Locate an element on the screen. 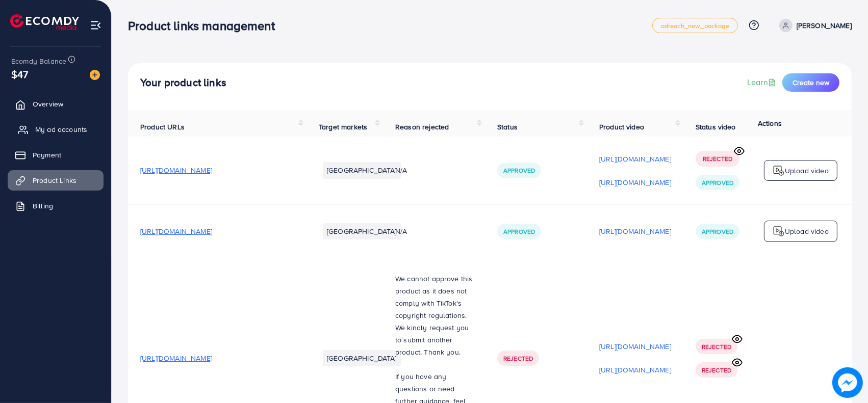 The width and height of the screenshot is (868, 403). span: Status video is located at coordinates (716, 127).